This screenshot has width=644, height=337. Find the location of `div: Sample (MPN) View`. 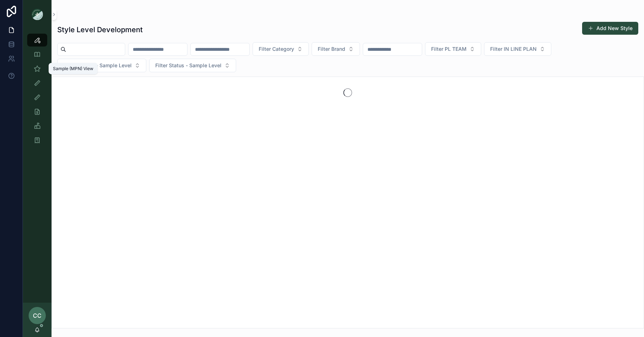

div: Sample (MPN) View is located at coordinates (73, 69).